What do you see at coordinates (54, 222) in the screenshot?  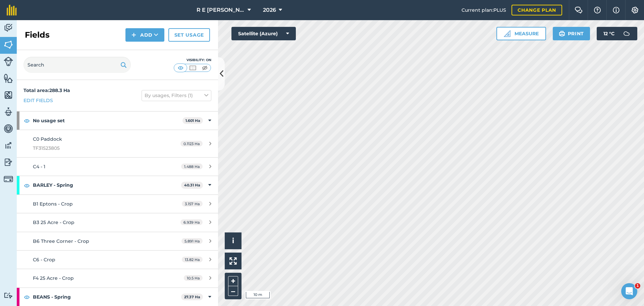 I see `span: B3 25 Acre - Crop` at bounding box center [54, 222].